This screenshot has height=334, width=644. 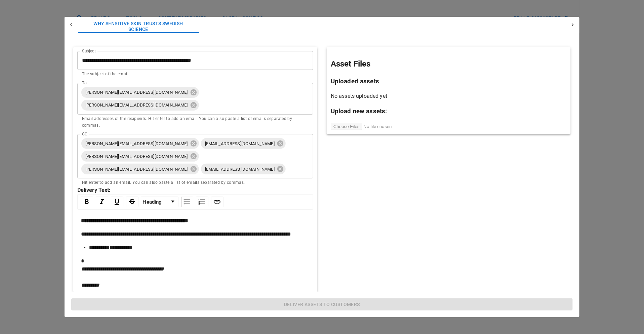 What do you see at coordinates (202, 202) in the screenshot?
I see `div: Ordered` at bounding box center [202, 202].